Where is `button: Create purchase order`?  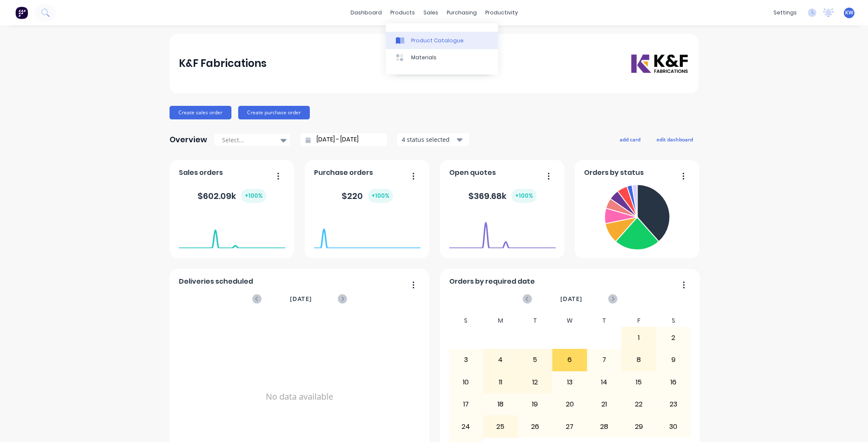 button: Create purchase order is located at coordinates (274, 113).